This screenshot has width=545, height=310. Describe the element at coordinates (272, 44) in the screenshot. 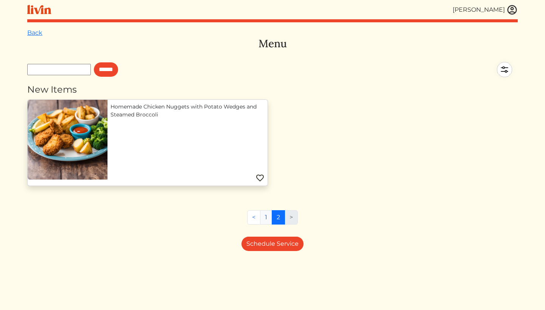

I see `h3: Menu` at that location.